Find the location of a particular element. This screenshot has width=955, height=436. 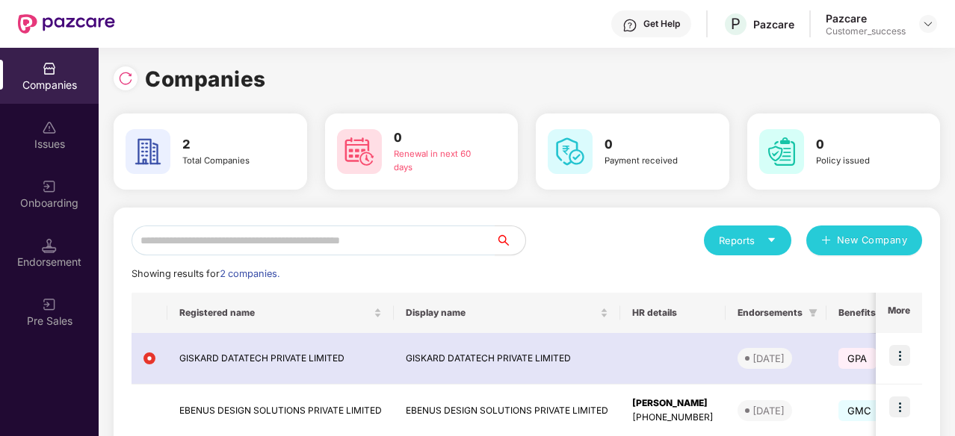

span: GPA is located at coordinates (857, 359).